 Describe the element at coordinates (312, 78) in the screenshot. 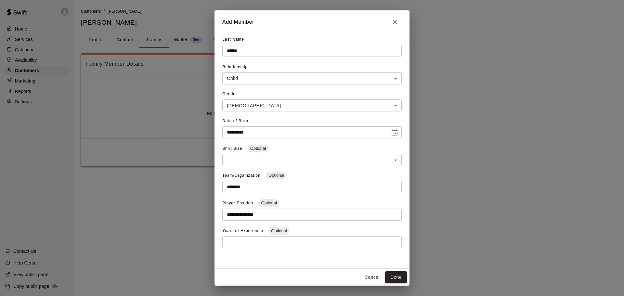

I see `div: Child` at that location.